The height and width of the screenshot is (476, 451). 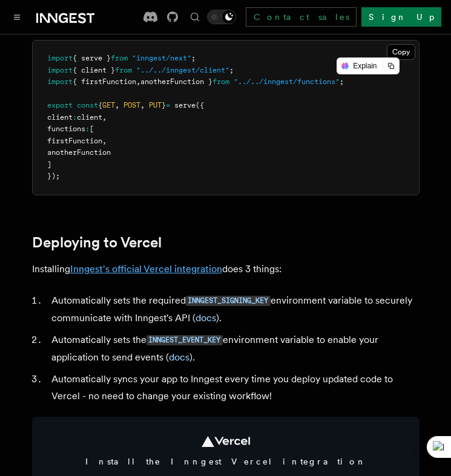 I want to click on span: functions, so click(x=66, y=129).